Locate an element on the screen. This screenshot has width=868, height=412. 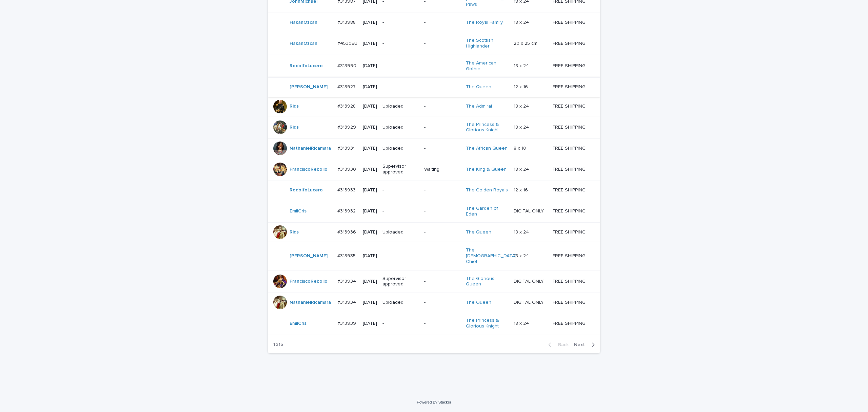
p: 20 x 25 cm is located at coordinates (526, 43).